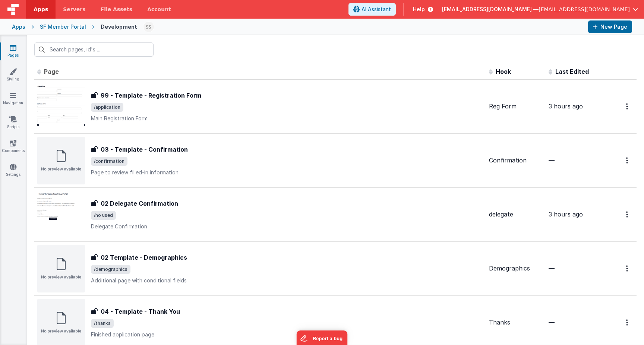 This screenshot has width=644, height=345. Describe the element at coordinates (287, 118) in the screenshot. I see `p: Main Registration Form` at that location.